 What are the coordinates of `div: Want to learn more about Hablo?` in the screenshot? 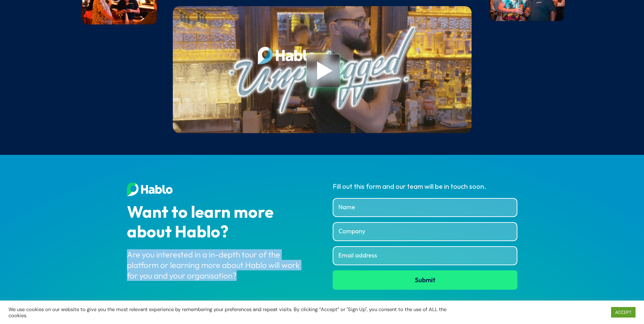 It's located at (219, 223).